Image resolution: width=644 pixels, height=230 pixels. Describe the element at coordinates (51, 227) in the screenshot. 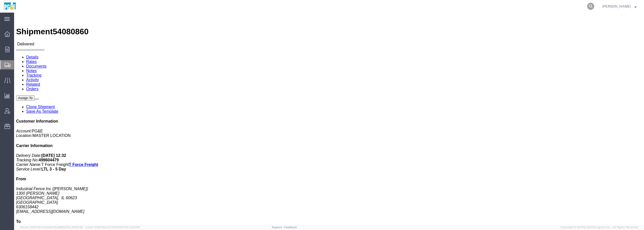

I see `span: Server: 2025.18.0-bb0e0c2bd68` at that location.